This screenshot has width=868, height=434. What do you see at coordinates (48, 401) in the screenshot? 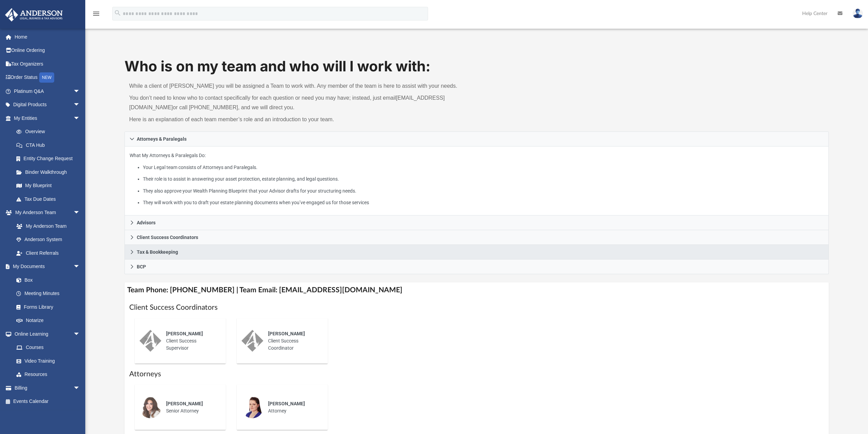
I see `a: Events Calendar` at bounding box center [48, 401].